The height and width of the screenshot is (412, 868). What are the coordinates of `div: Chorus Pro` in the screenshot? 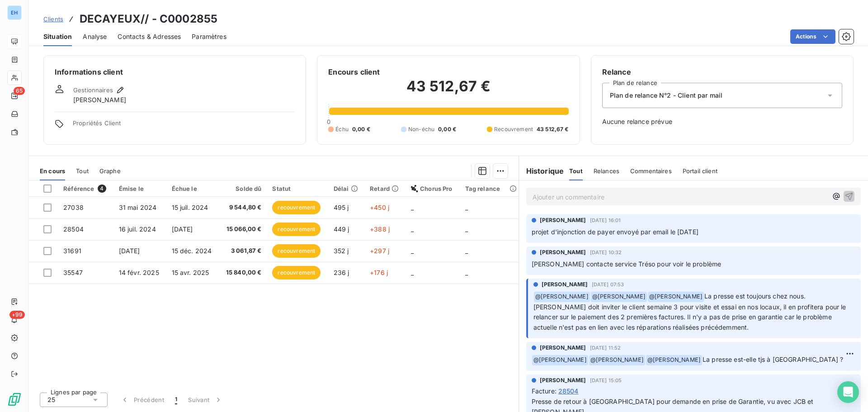 It's located at (432, 188).